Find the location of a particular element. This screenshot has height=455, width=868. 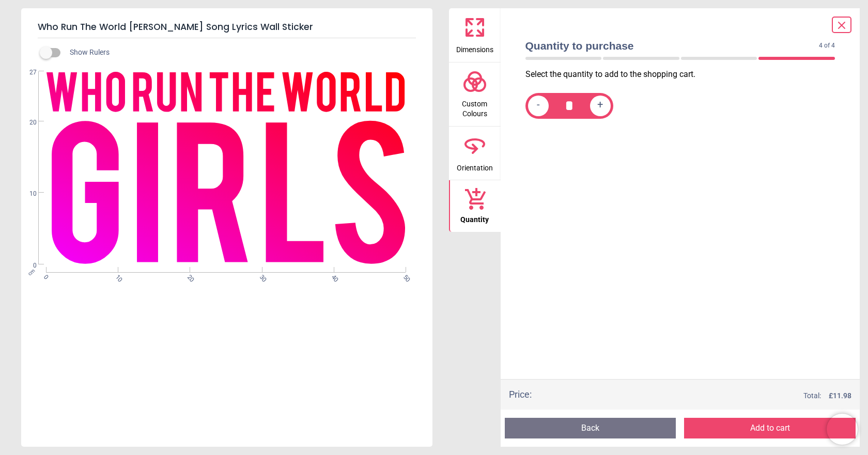

span: Quantity is located at coordinates (474, 218).